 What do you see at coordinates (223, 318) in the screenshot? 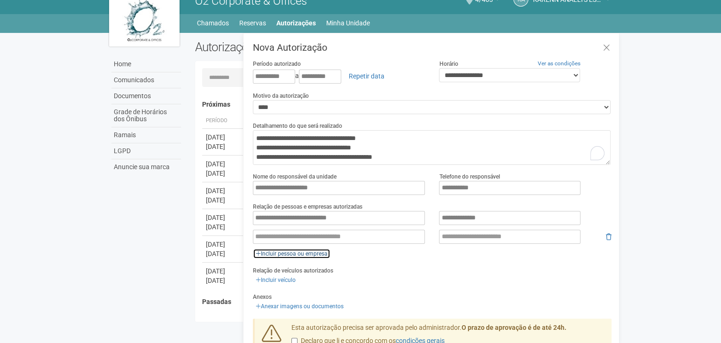
I see `th: Data` at bounding box center [223, 318].